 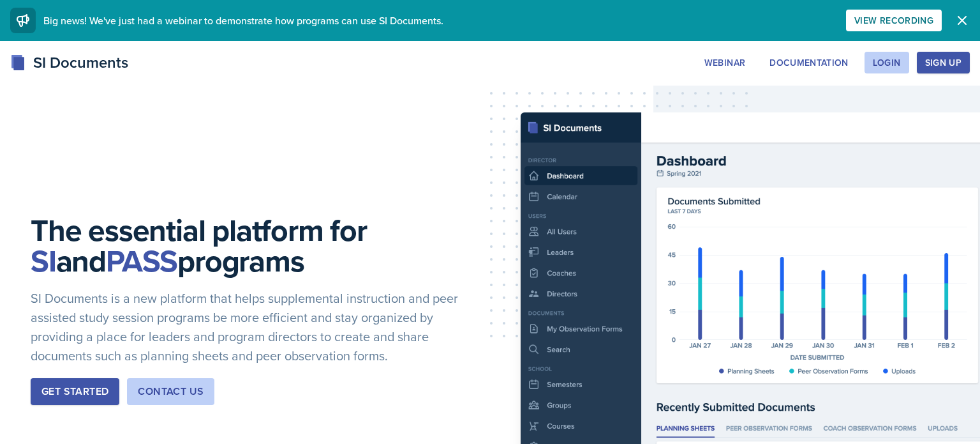 What do you see at coordinates (887, 63) in the screenshot?
I see `button: Login` at bounding box center [887, 63].